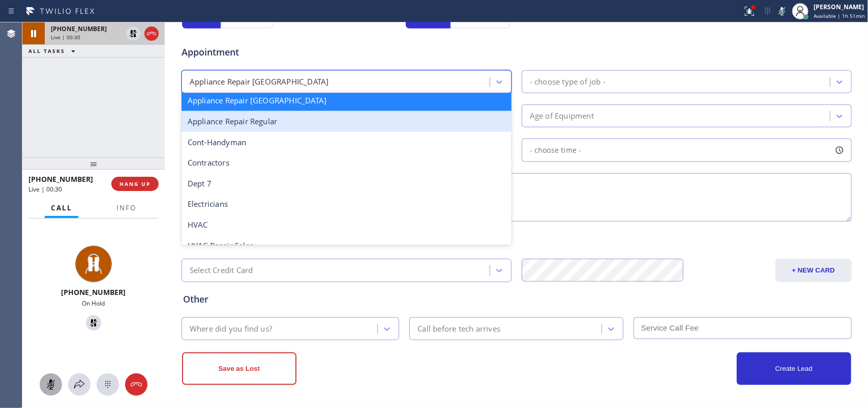 Image resolution: width=868 pixels, height=408 pixels. Describe the element at coordinates (62, 208) in the screenshot. I see `button: Call` at that location.